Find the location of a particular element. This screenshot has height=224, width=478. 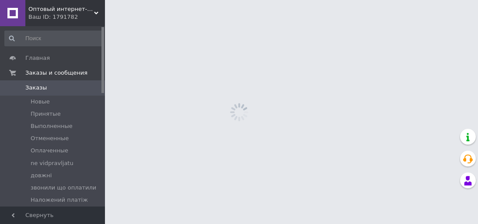

span: довжні is located at coordinates (41, 176).